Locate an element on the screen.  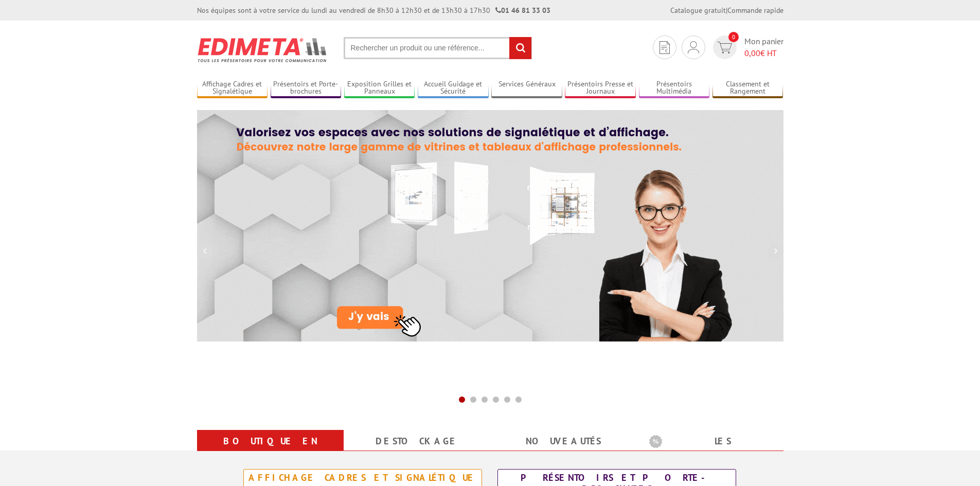
a: Destockage is located at coordinates (416, 441).